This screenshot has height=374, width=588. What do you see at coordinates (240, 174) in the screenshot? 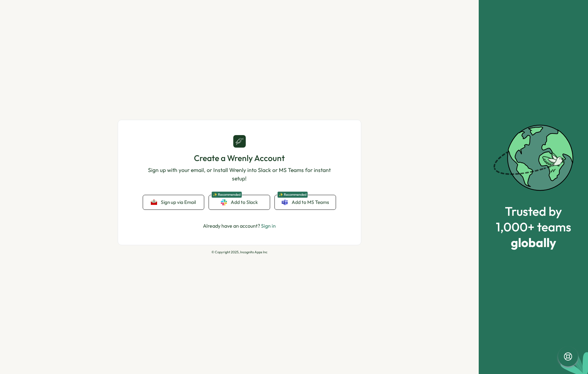
I see `p: Sign up with your email, or Install Wrenly into Slack or MS Teams for instant setup!` at bounding box center [240, 174].